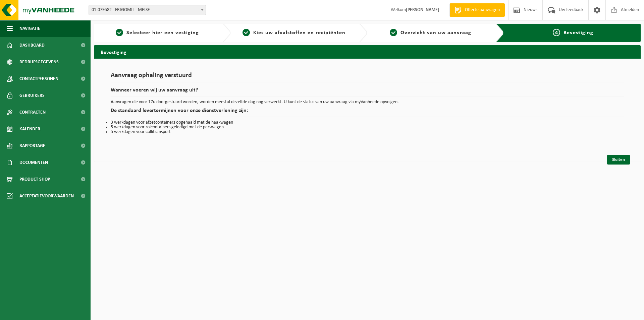 This screenshot has height=320, width=644. What do you see at coordinates (30, 28) in the screenshot?
I see `span: Navigatie` at bounding box center [30, 28].